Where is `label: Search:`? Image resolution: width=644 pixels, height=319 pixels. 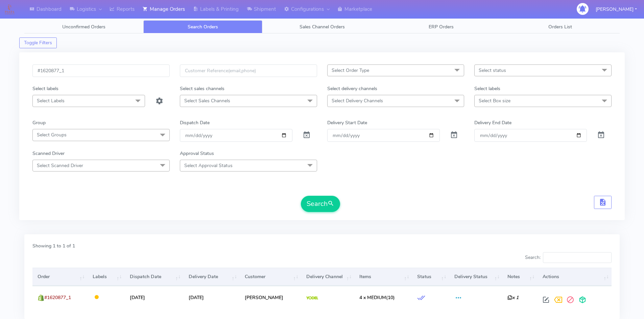 label: Search: is located at coordinates (568, 258).